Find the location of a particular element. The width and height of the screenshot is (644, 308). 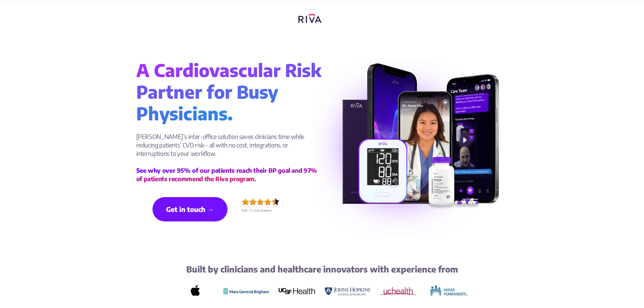

strong: Get in touch → is located at coordinates (190, 209).